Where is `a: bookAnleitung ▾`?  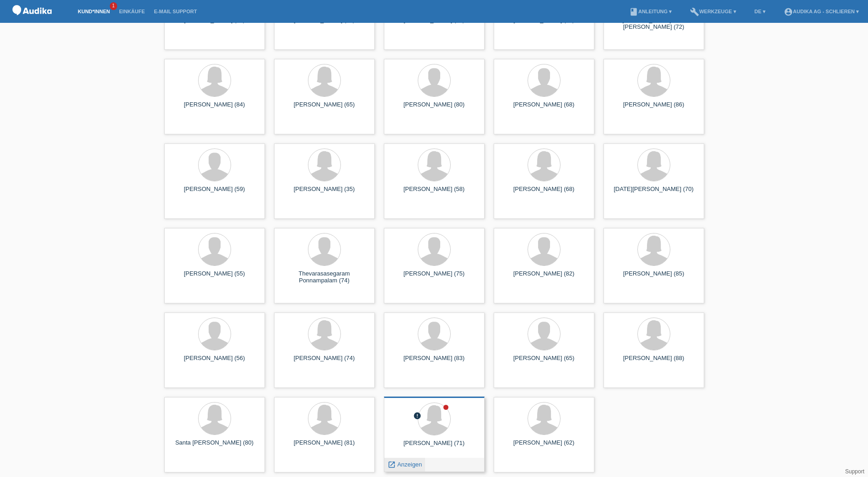
a: bookAnleitung ▾ is located at coordinates (650, 11).